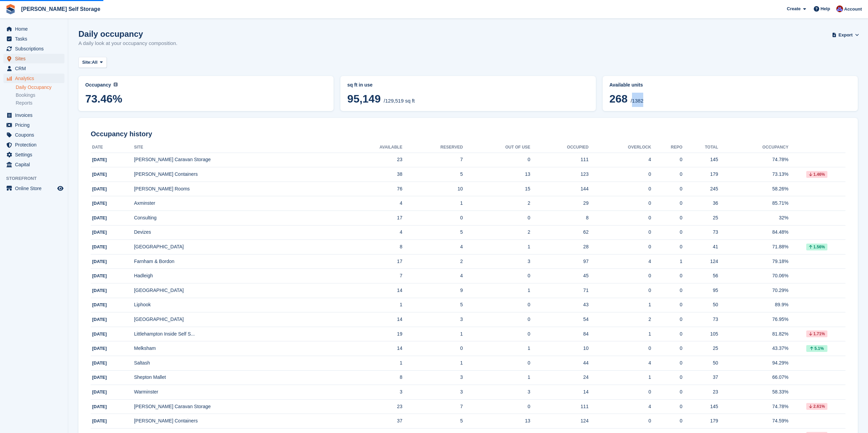  What do you see at coordinates (626, 85) in the screenshot?
I see `span: Available units` at bounding box center [626, 85].